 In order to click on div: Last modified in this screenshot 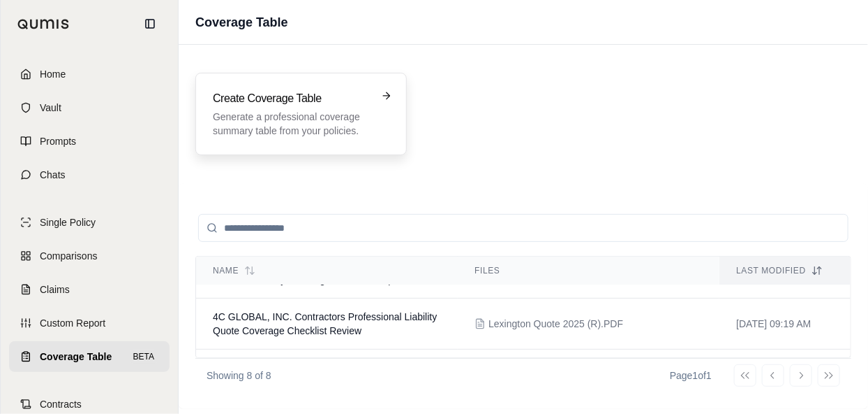, I will do `click(786, 270)`.